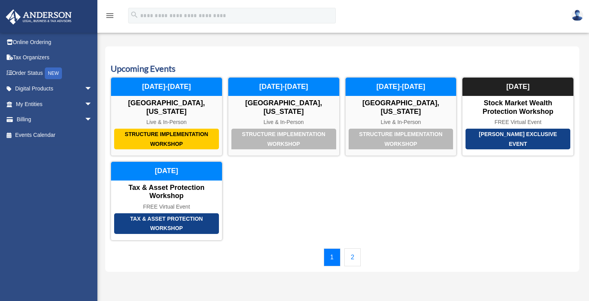 The width and height of the screenshot is (589, 301). What do you see at coordinates (55, 73) in the screenshot?
I see `a: Order StatusNEW` at bounding box center [55, 73].